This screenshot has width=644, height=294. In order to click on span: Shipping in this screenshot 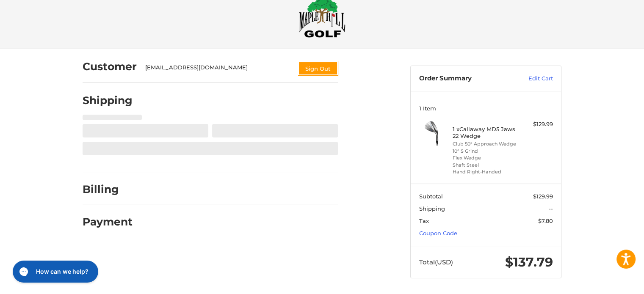, I will do `click(432, 209)`.